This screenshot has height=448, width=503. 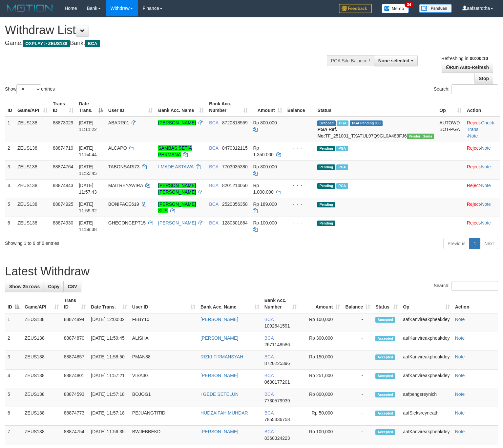 I want to click on td: Rp 800,000, so click(x=321, y=397).